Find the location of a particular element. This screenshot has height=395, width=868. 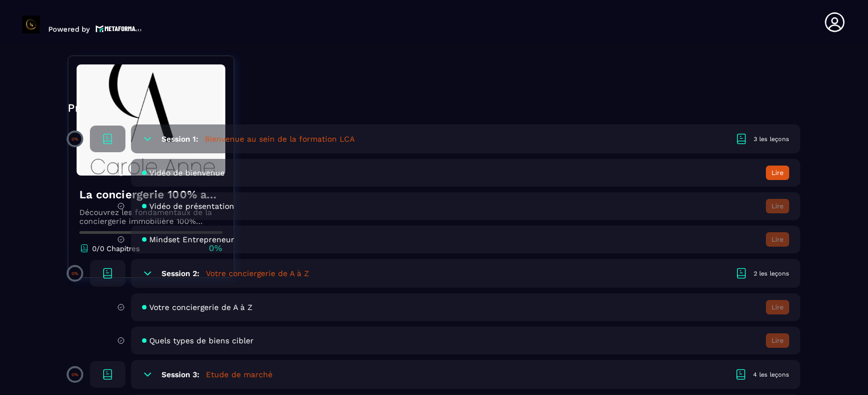

h6: Session 2: is located at coordinates (181, 273).